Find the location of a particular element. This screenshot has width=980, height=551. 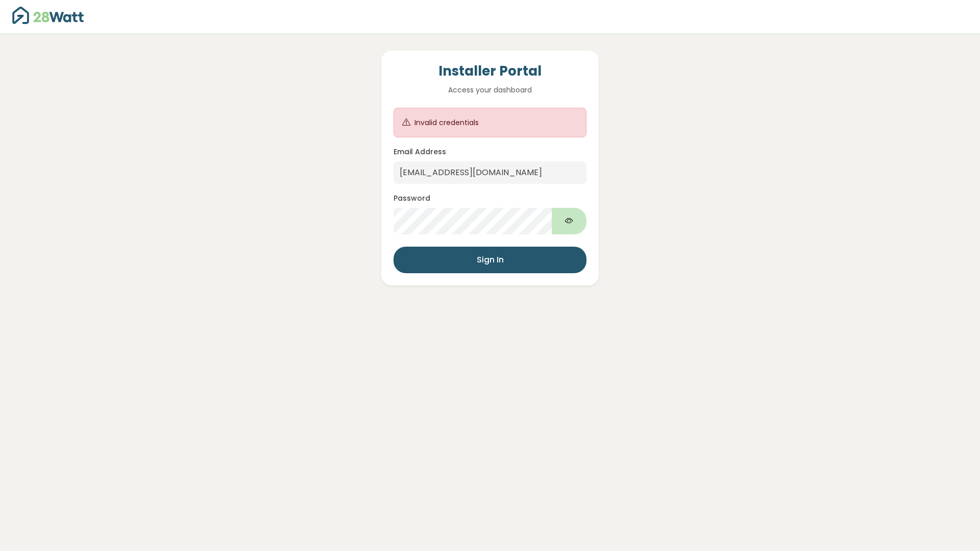

button: Sign In is located at coordinates (490, 260).